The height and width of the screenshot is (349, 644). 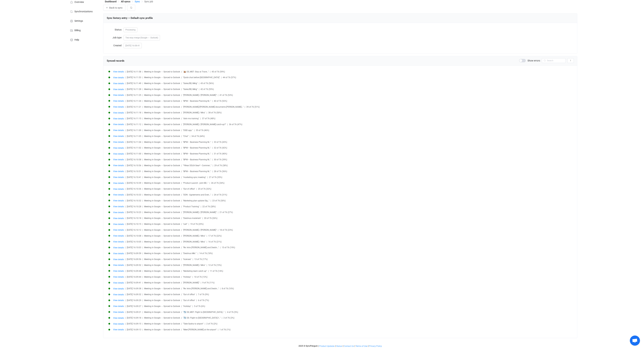 I want to click on span: 38 of 76 (50%), so click(x=215, y=113).